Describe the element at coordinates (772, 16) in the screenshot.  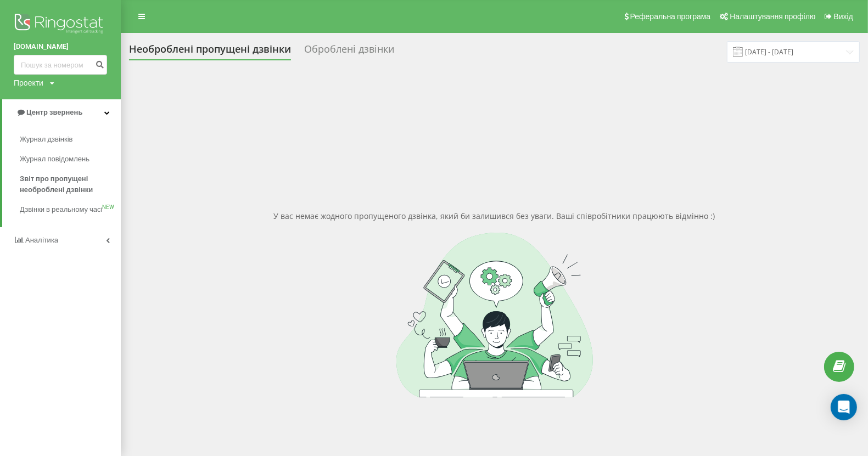
I see `span: Налаштування профілю` at that location.